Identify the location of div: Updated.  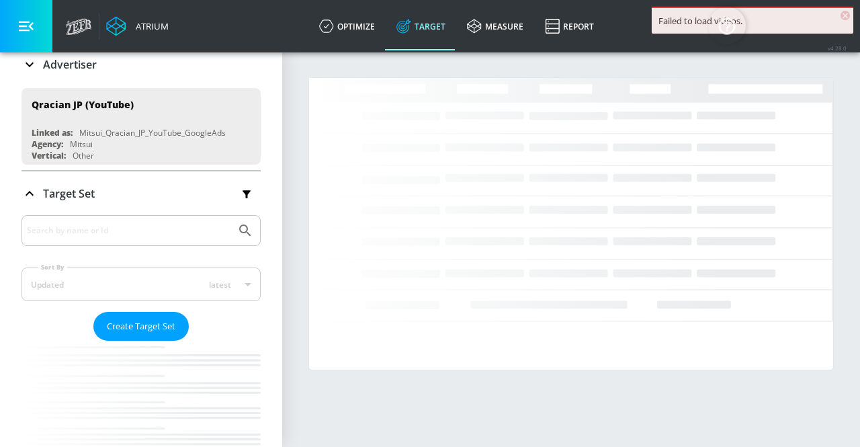
(47, 284).